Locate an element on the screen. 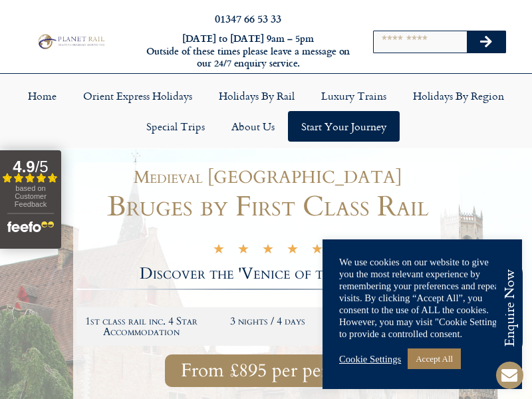 This screenshot has height=399, width=532. span: From £895 per person is located at coordinates (268, 370).